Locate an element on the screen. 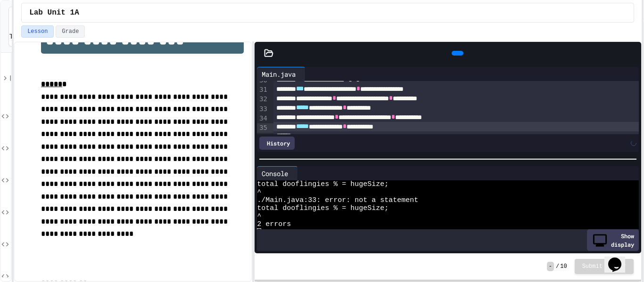  div: Show display is located at coordinates (613, 240).